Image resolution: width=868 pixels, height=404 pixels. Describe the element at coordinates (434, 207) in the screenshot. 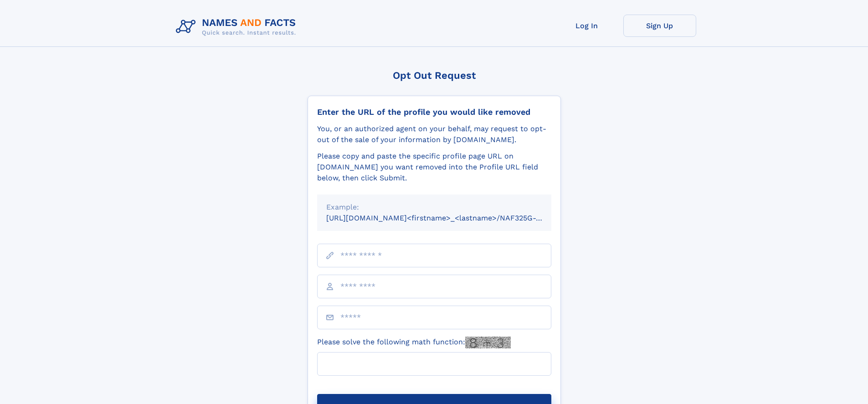

I see `div: Example:` at that location.